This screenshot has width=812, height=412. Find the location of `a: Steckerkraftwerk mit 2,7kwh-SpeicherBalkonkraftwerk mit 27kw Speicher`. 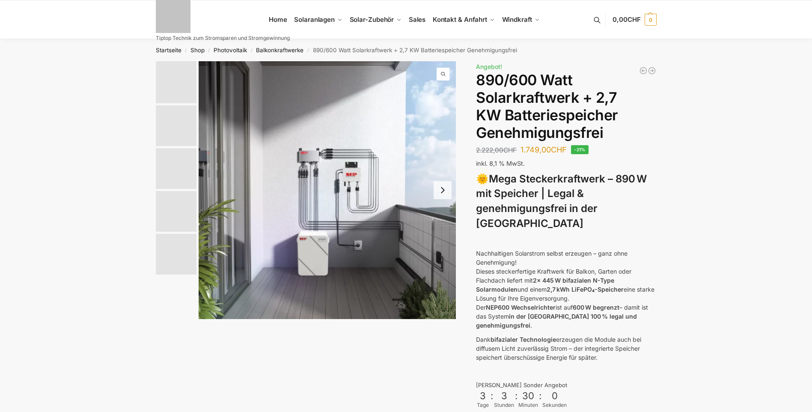

a: Steckerkraftwerk mit 2,7kwh-SpeicherBalkonkraftwerk mit 27kw Speicher is located at coordinates (328, 190).